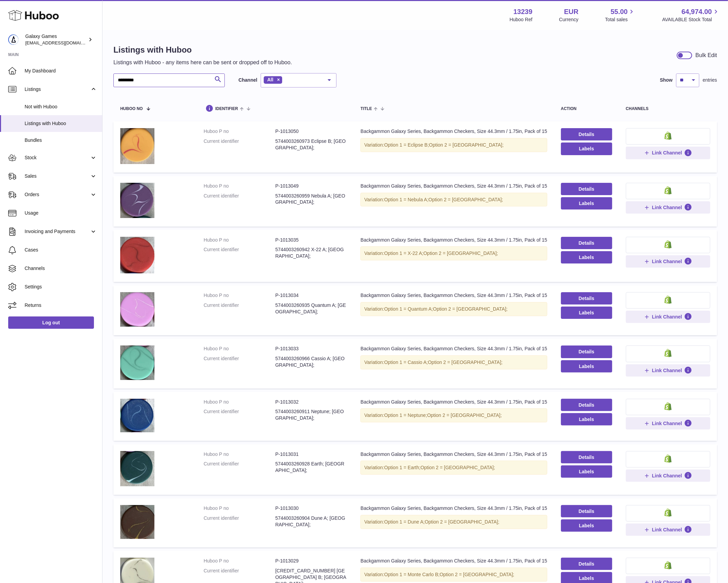 This screenshot has width=728, height=583. Describe the element at coordinates (619, 12) in the screenshot. I see `span: 55.00` at that location.